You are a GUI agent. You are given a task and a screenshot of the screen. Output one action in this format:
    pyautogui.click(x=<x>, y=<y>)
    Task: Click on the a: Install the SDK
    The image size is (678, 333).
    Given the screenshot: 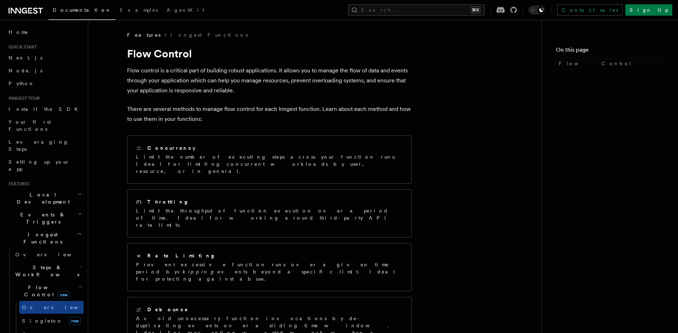 What is the action you would take?
    pyautogui.click(x=45, y=109)
    